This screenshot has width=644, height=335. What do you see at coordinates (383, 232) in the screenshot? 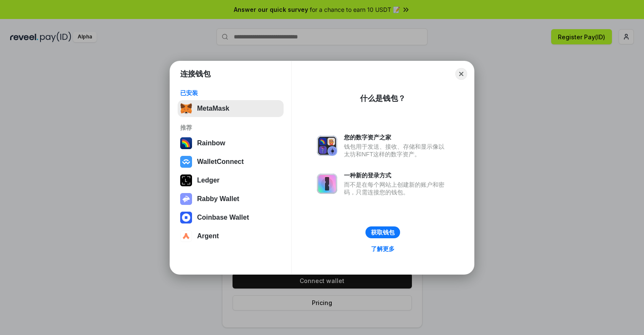
I see `button: 获取钱包` at bounding box center [383, 232].